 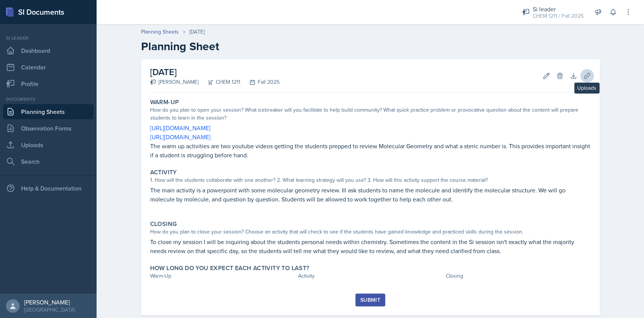 I want to click on h2: Planning Sheet, so click(x=370, y=47).